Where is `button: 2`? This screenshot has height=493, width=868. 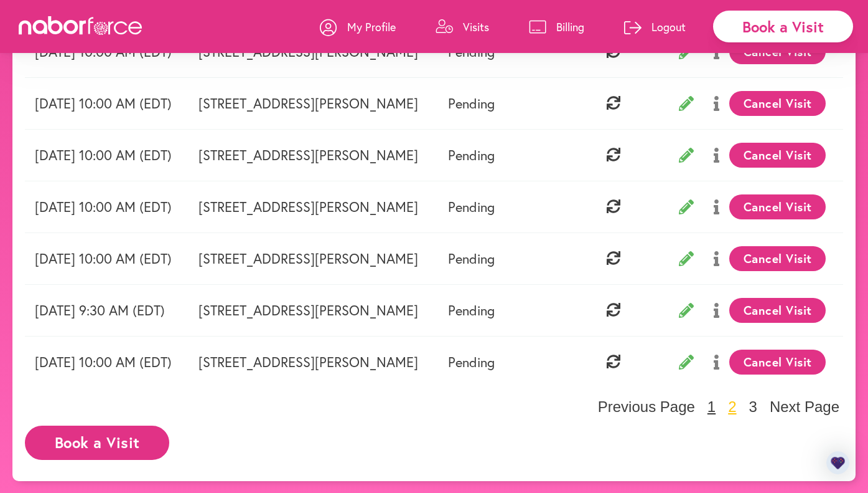 button: 2 is located at coordinates (732, 406).